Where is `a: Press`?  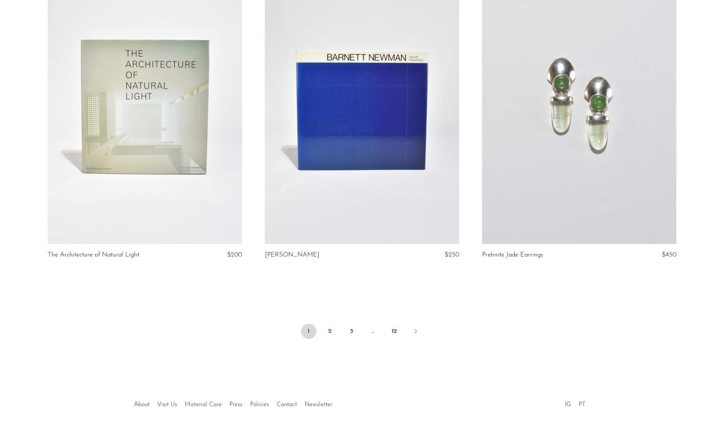
a: Press is located at coordinates (236, 405).